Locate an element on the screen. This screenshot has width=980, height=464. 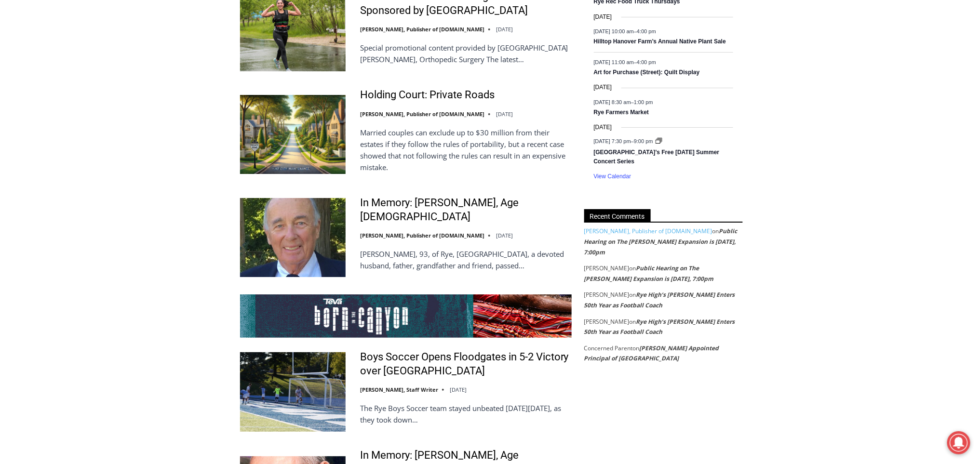
div: Live Music is located at coordinates (115, 54).